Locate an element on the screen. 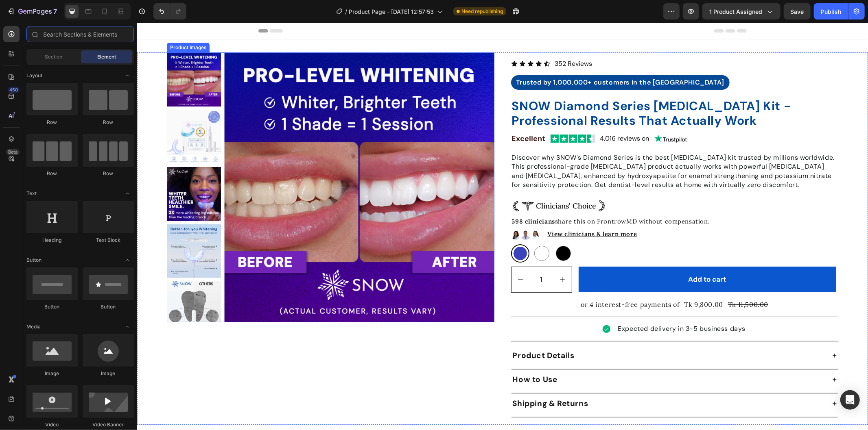 This screenshot has height=430, width=868. div: Beta is located at coordinates (13, 152).